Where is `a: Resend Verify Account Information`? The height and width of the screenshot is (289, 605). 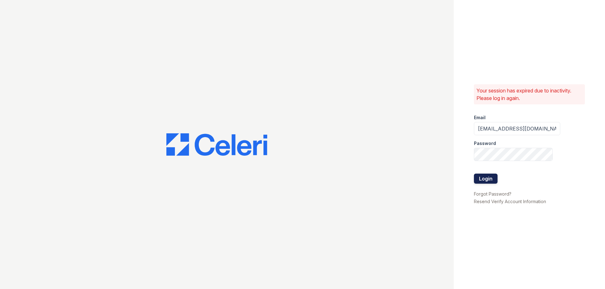 a: Resend Verify Account Information is located at coordinates (509, 202).